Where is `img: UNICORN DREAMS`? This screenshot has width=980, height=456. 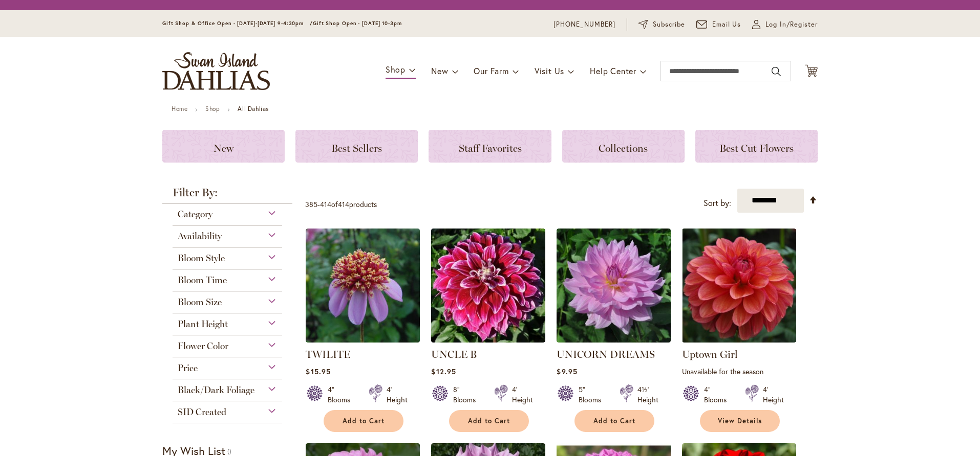 img: UNICORN DREAMS is located at coordinates (614, 285).